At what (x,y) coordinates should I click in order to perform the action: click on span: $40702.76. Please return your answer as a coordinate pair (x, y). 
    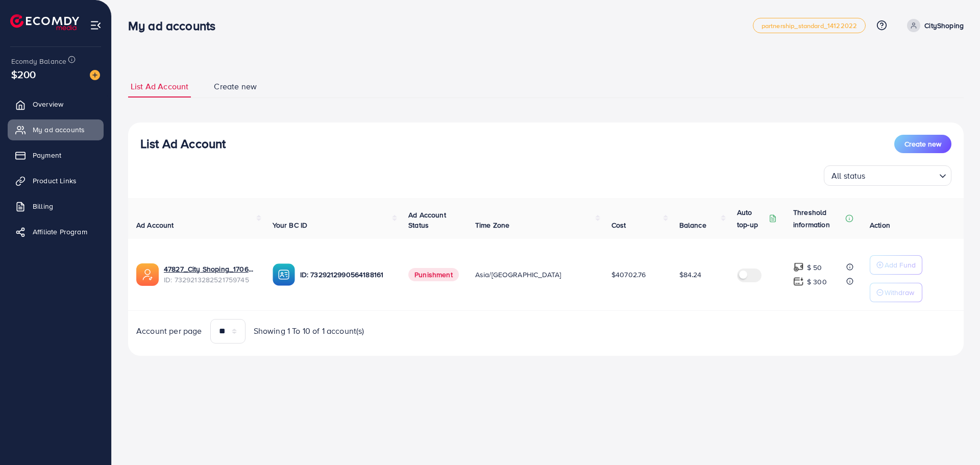
    Looking at the image, I should click on (628, 275).